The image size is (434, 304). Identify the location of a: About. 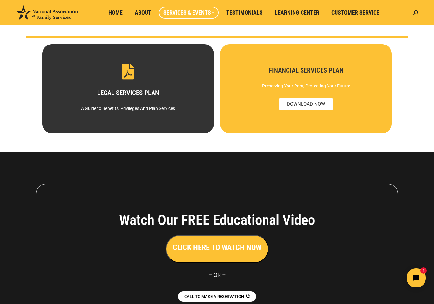
(143, 13).